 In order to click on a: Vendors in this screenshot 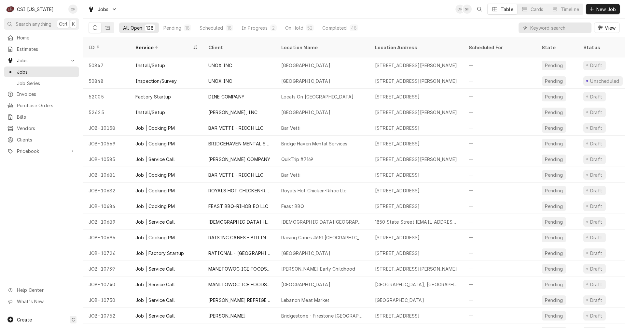, I will do `click(41, 128)`.